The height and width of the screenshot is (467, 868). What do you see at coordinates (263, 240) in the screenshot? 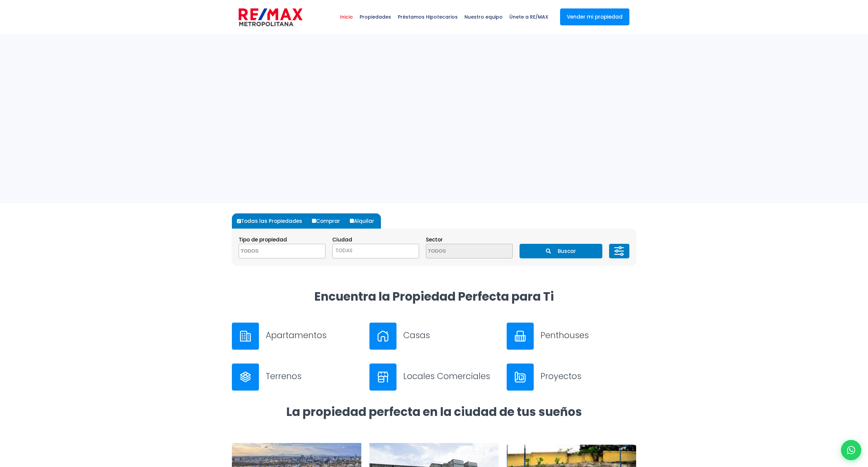
I see `span: Tipo de propiedad` at bounding box center [263, 240].